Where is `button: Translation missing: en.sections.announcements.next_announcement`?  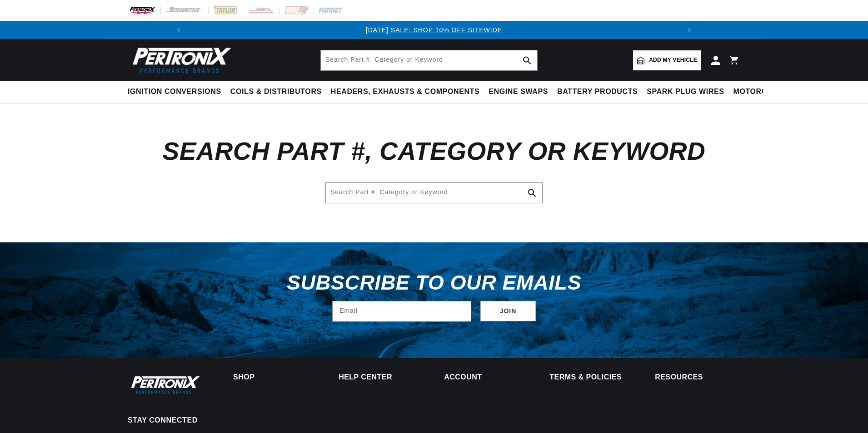 button: Translation missing: en.sections.announcements.next_announcement is located at coordinates (689, 30).